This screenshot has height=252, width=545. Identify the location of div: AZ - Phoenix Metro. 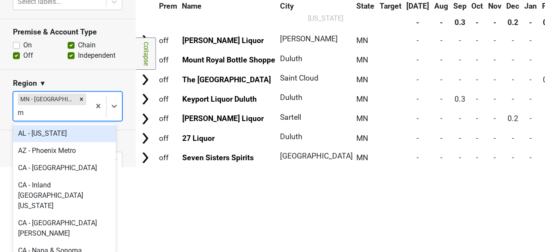
(64, 151).